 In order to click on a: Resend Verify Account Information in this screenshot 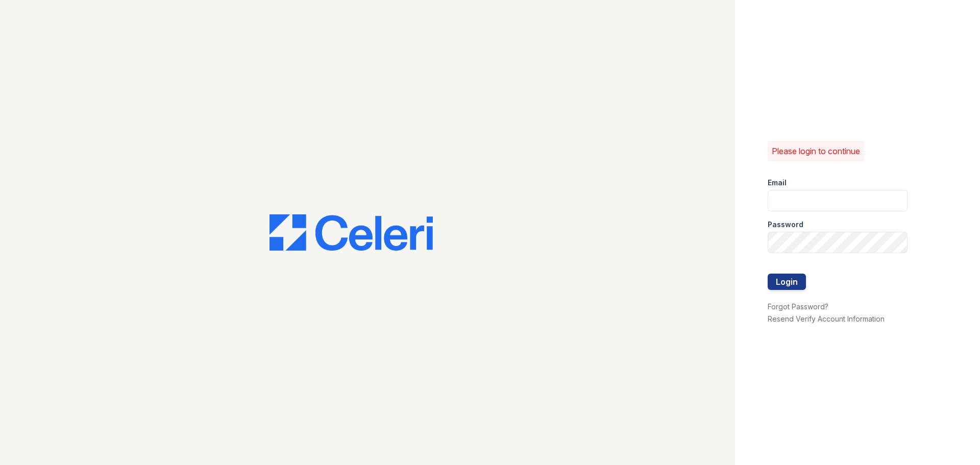, I will do `click(826, 318)`.